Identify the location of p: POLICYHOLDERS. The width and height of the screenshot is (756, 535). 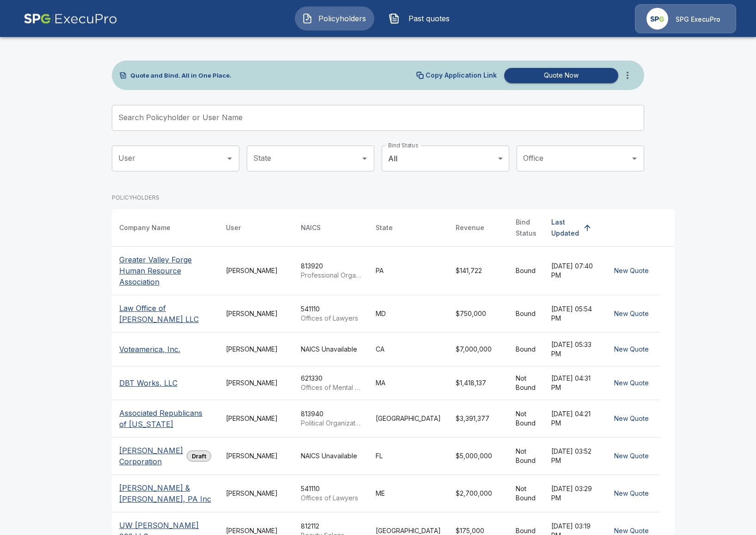
(135, 198).